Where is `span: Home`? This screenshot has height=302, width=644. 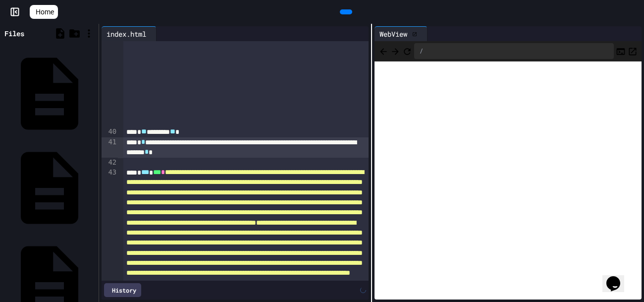 span: Home is located at coordinates (45, 12).